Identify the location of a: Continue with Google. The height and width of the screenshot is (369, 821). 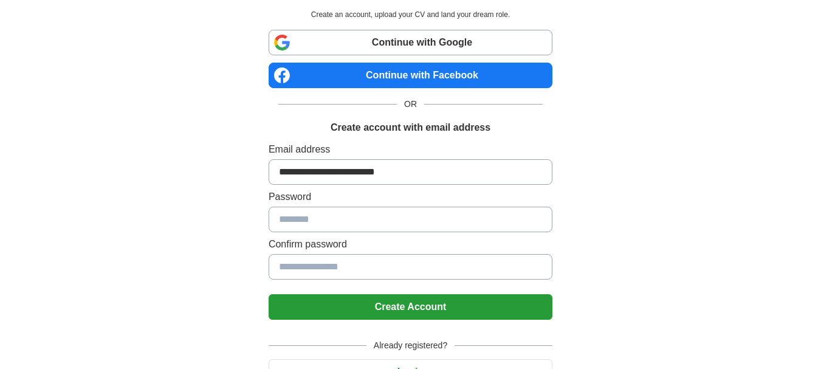
(410, 43).